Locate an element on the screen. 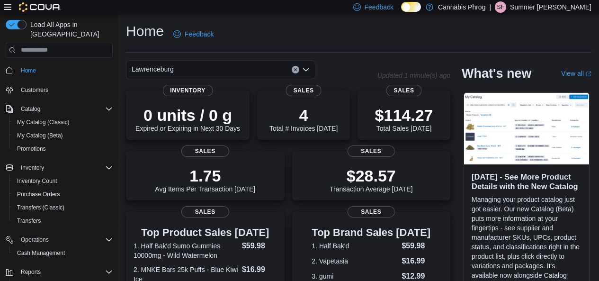 The width and height of the screenshot is (599, 281). button: Promotions is located at coordinates (63, 149).